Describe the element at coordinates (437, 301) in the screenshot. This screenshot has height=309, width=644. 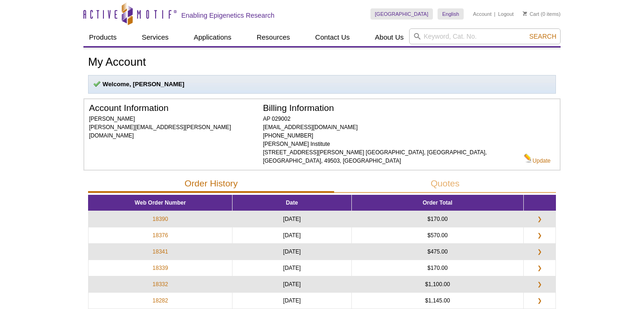
I see `td: $1,145.00` at that location.